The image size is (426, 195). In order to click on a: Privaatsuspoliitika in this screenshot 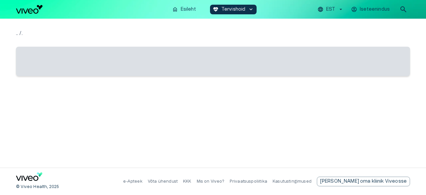, I will do `click(248, 181)`.